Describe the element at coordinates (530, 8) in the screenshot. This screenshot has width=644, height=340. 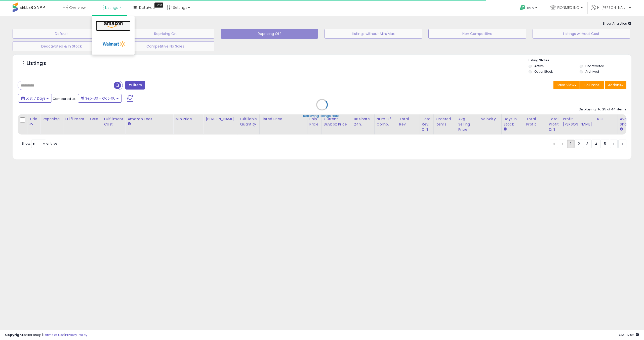
I see `span: Help` at that location.